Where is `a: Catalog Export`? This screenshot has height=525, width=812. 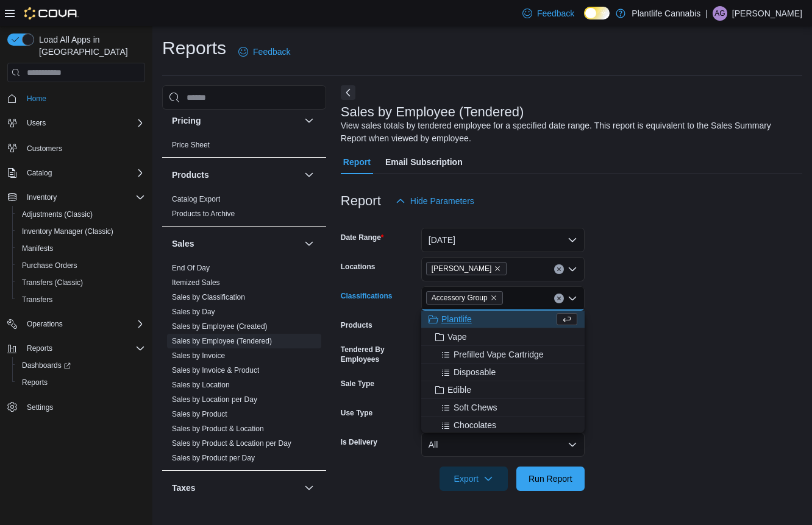
a: Catalog Export is located at coordinates (195, 200).